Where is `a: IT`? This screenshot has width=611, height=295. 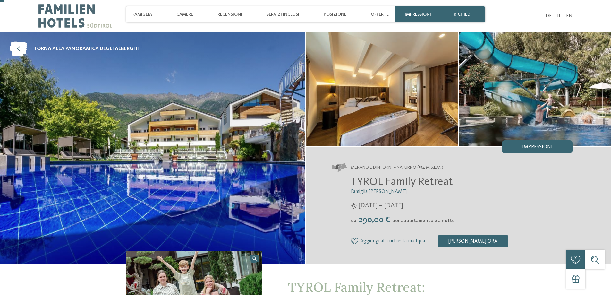 a: IT is located at coordinates (559, 16).